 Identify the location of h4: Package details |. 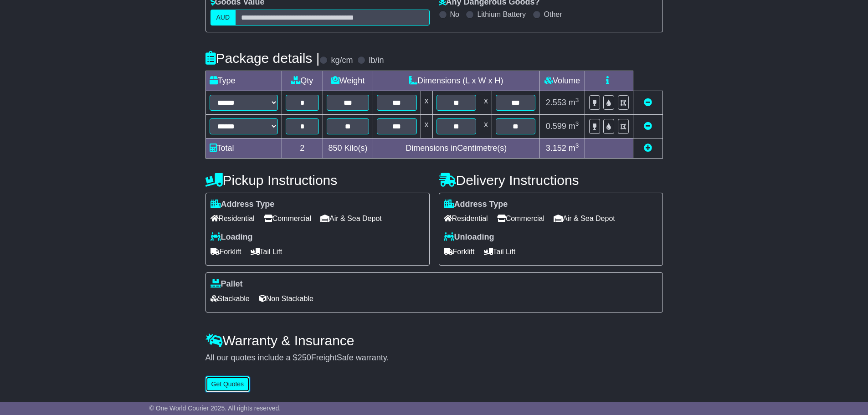
(262, 58).